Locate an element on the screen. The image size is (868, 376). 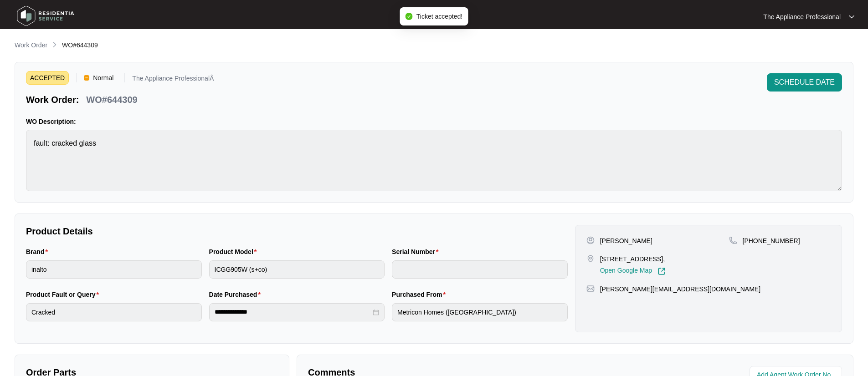
p: Product Details is located at coordinates (296, 231).